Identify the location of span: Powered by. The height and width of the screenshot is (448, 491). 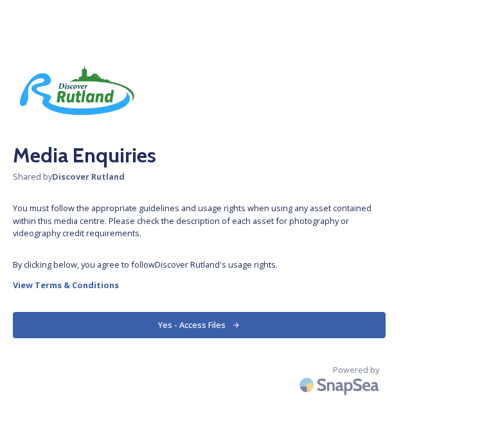
(356, 370).